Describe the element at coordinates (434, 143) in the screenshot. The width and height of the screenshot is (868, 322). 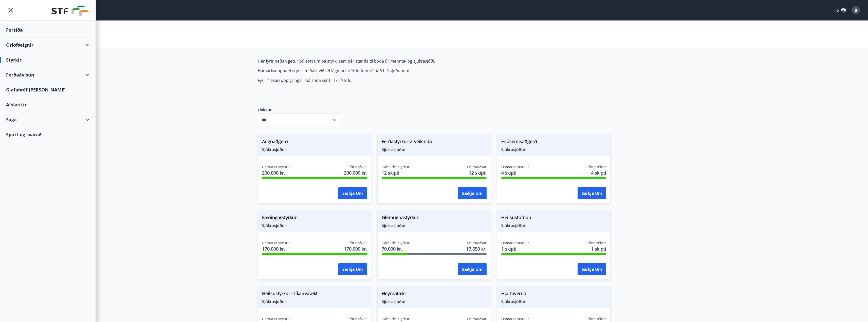
I see `span: Ferðastyrkur v. veikinda` at that location.